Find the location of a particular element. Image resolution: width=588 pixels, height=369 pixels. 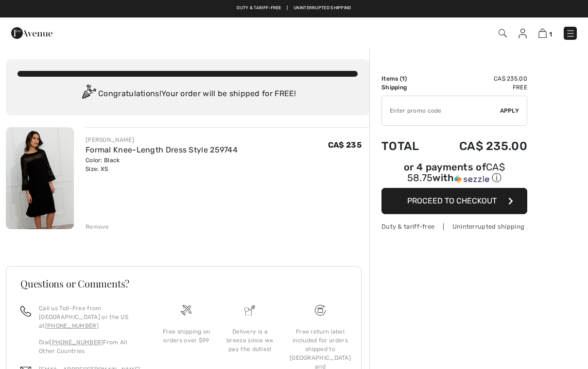

div: or 4 payments ofCA$ 58.75withSezzle Click to learn more about Sezzle is located at coordinates (454, 175).